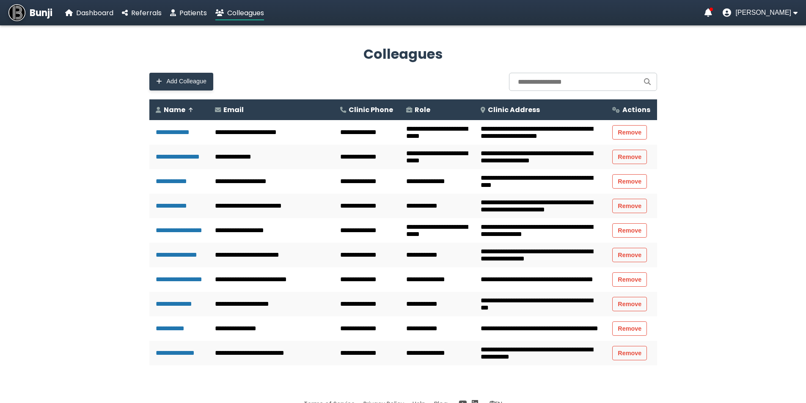  I want to click on a: Notifications, so click(708, 13).